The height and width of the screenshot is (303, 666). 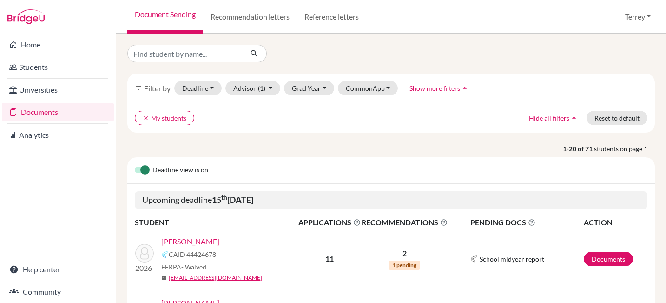 I want to click on span: Show more filters, so click(x=435, y=88).